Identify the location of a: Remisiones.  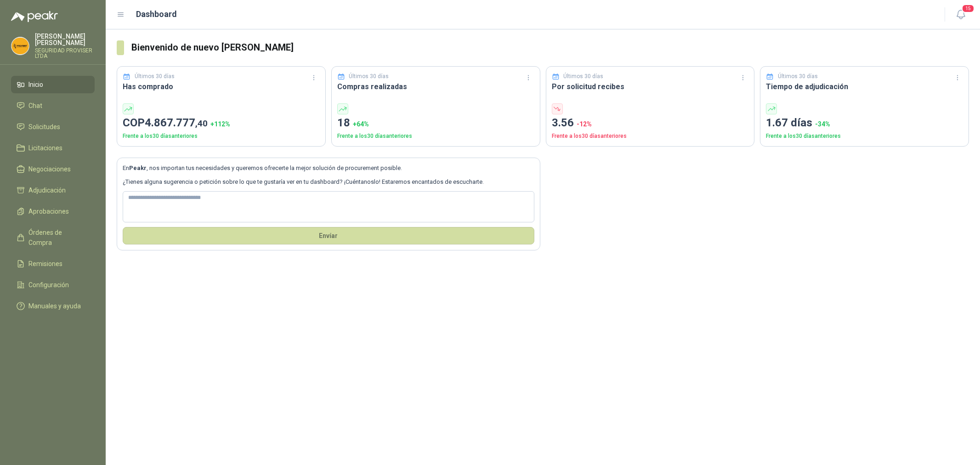
(53, 264).